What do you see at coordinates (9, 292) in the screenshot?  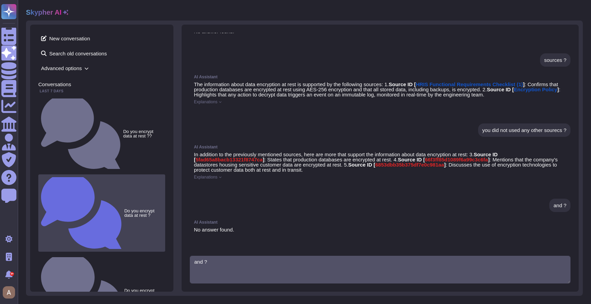 I see `img: user` at bounding box center [9, 292].